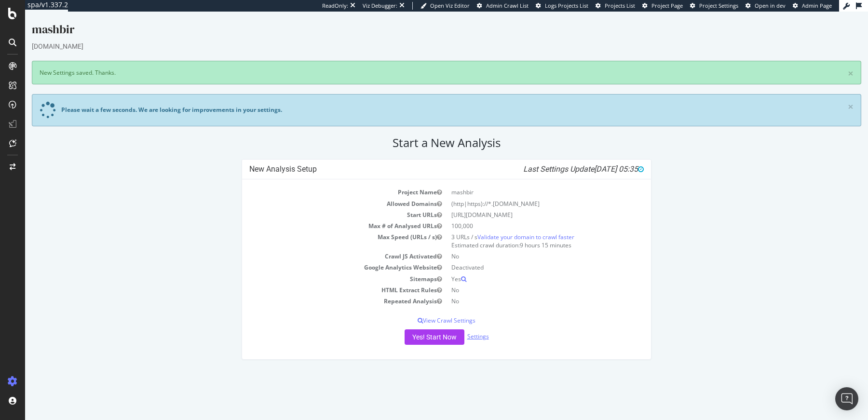 Image resolution: width=868 pixels, height=420 pixels. What do you see at coordinates (445, 6) in the screenshot?
I see `a: Open Viz Editor` at bounding box center [445, 6].